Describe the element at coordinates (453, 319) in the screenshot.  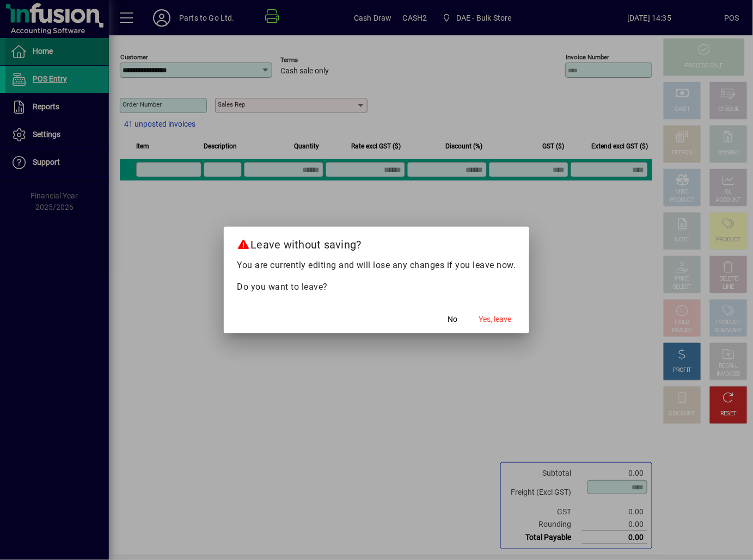
I see `span: No` at that location.